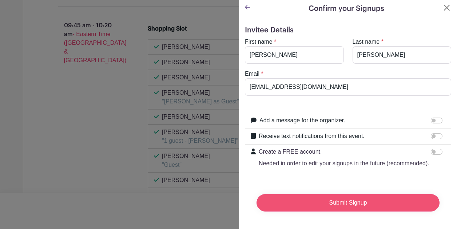 The width and height of the screenshot is (457, 229). I want to click on h5: Confirm your Signups, so click(346, 9).